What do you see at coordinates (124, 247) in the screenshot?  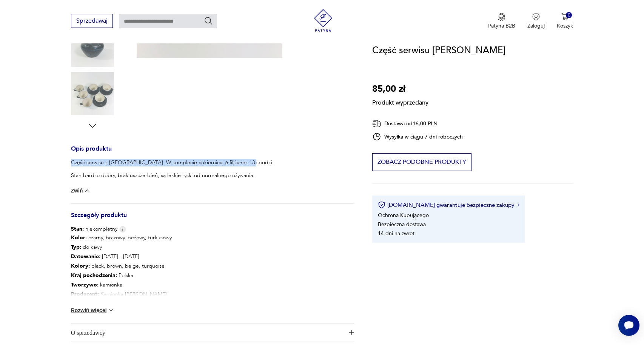 I see `p: do kawy` at bounding box center [124, 247].